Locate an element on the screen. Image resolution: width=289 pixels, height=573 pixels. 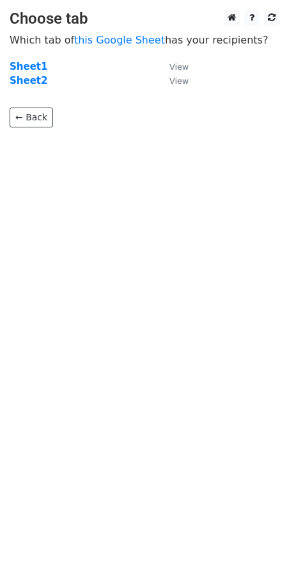
strong: Sheet1 is located at coordinates (28, 67).